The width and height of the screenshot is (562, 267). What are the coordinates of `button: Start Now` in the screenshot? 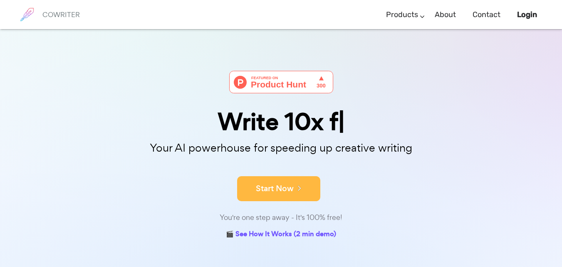 It's located at (279, 188).